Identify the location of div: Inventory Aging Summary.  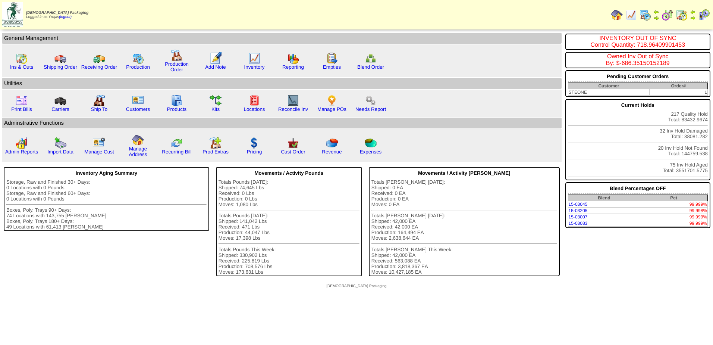
(106, 173).